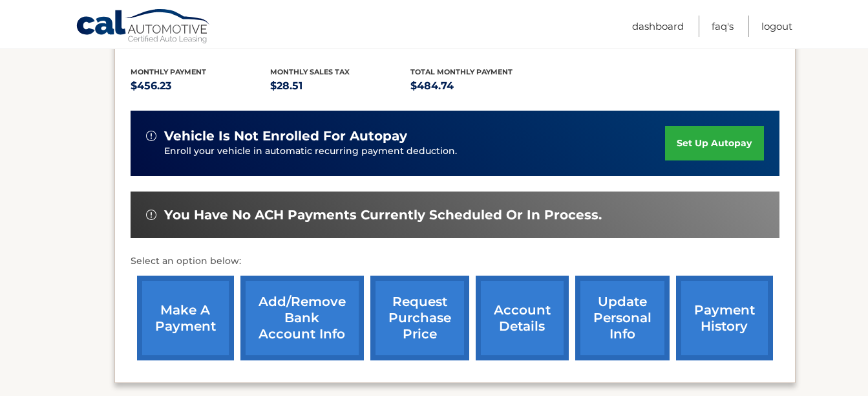  Describe the element at coordinates (302, 317) in the screenshot. I see `a: Add/Remove bank account info` at that location.